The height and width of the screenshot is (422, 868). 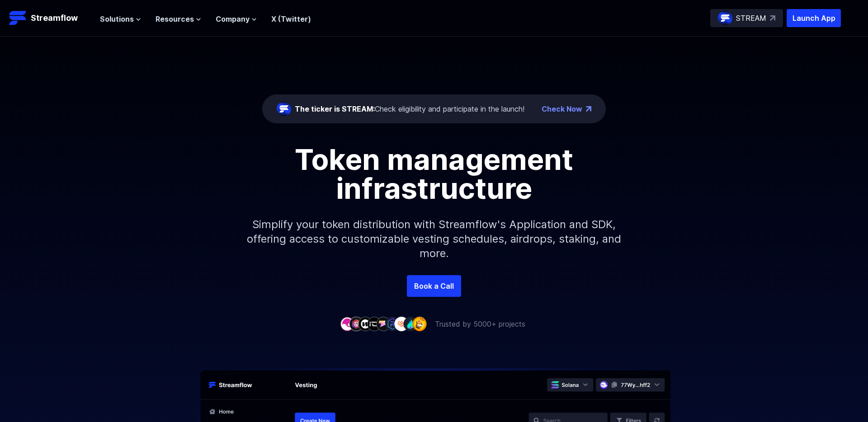 What do you see at coordinates (589, 109) in the screenshot?
I see `img: top-right-arrow.png` at bounding box center [589, 109].